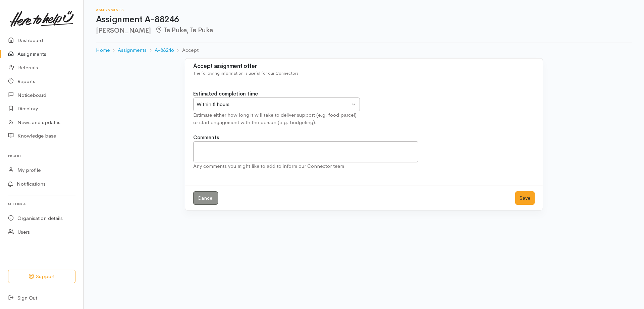  Describe the element at coordinates (364, 20) in the screenshot. I see `h1: Assignment A-88246` at that location.